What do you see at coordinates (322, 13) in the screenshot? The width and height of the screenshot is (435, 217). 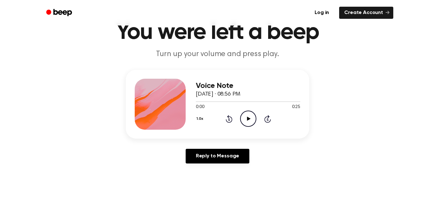 I see `a: Log in` at bounding box center [322, 13].